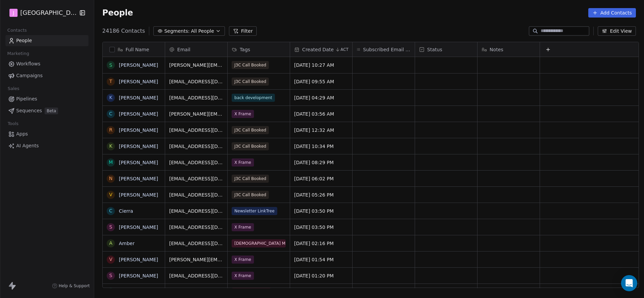 This screenshot has width=644, height=298. What do you see at coordinates (52, 111) in the screenshot?
I see `span: Beta` at bounding box center [52, 111].